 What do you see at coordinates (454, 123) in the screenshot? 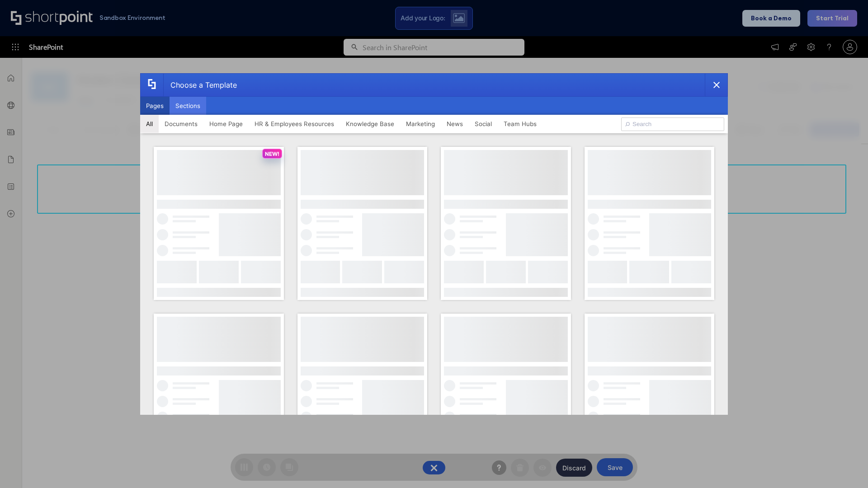
I see `button: News` at bounding box center [454, 123].